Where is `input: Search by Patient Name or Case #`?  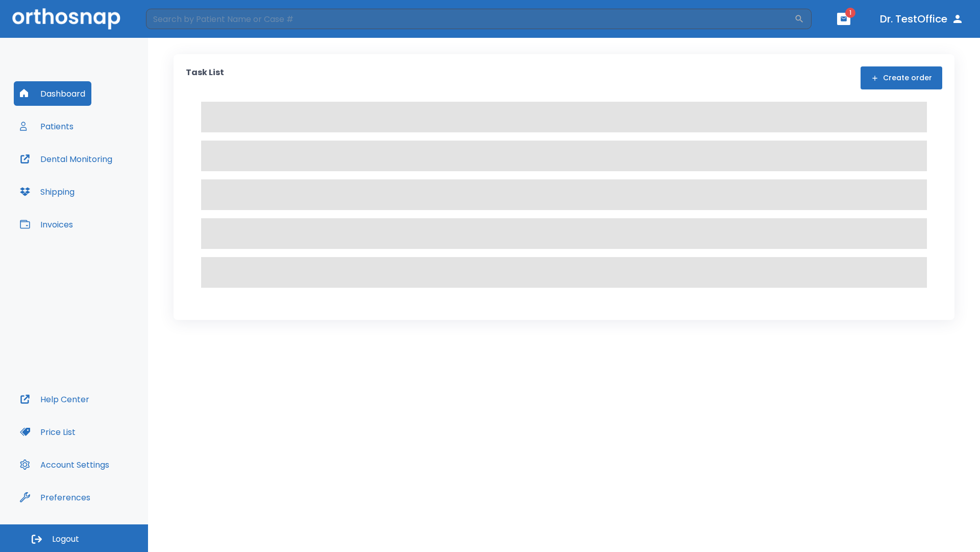 input: Search by Patient Name or Case # is located at coordinates (470, 19).